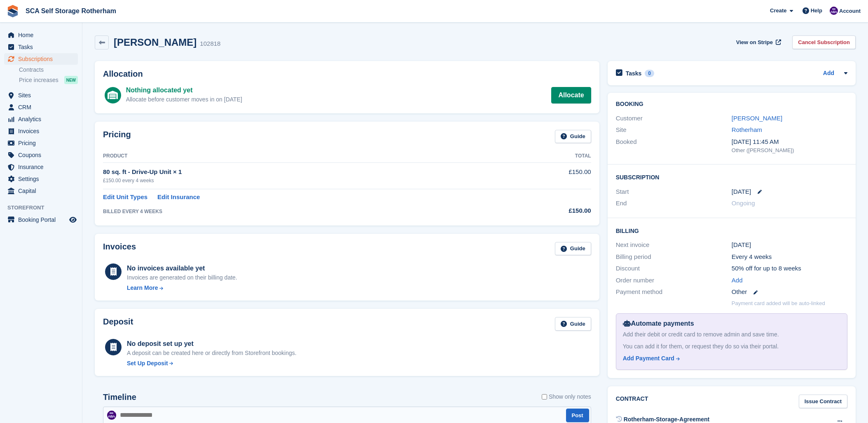 This screenshot has height=423, width=868. What do you see at coordinates (301, 156) in the screenshot?
I see `th: Product` at bounding box center [301, 156].